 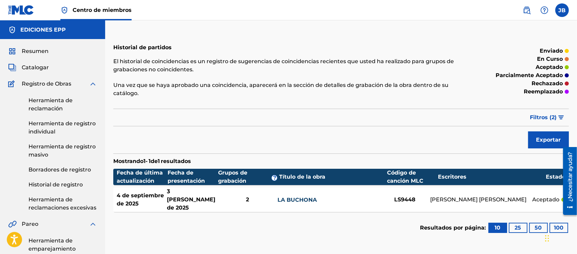 What do you see at coordinates (28, 51) in the screenshot?
I see `a: ResumenResumen` at bounding box center [28, 51].